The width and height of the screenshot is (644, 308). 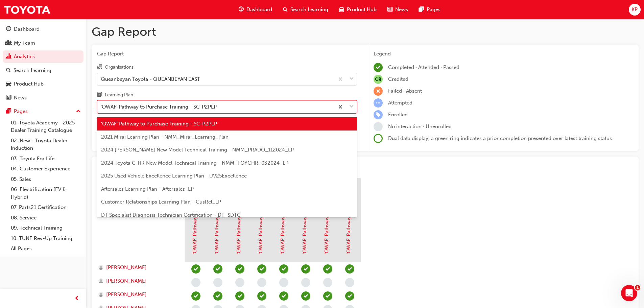 What do you see at coordinates (504, 54) in the screenshot?
I see `div: Legend` at bounding box center [504, 54].